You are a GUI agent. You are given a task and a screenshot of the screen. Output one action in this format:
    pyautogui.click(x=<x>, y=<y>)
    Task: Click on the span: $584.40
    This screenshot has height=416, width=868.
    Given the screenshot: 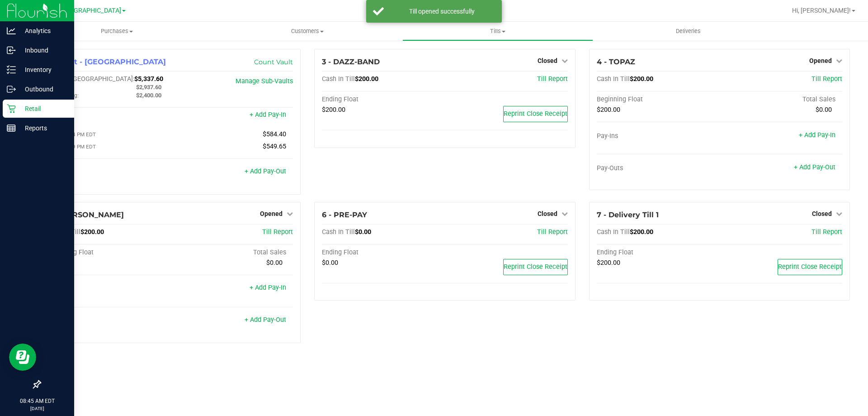 What is the action you would take?
    pyautogui.click(x=274, y=134)
    